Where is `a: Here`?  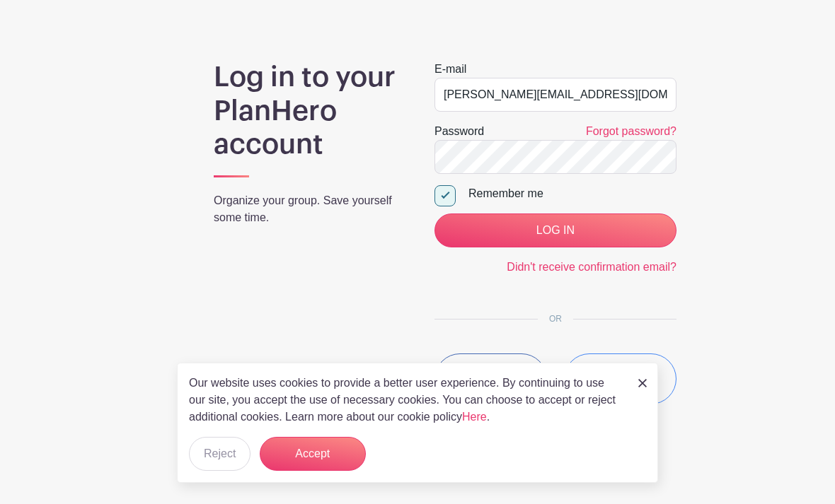
a: Here is located at coordinates (474, 417).